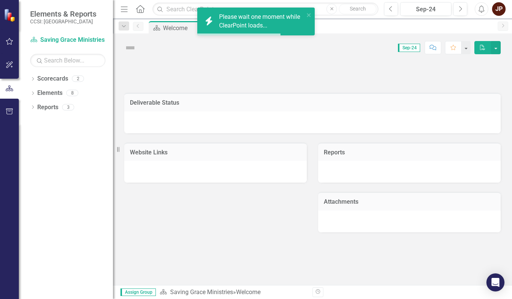  What do you see at coordinates (63, 14) in the screenshot?
I see `span: Elements & Reports` at bounding box center [63, 14].